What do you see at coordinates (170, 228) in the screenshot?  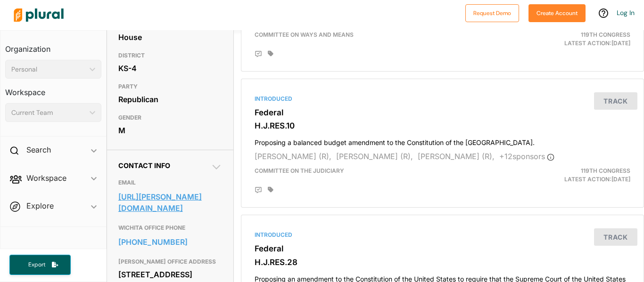 I see `h3: WICHITA OFFICE PHONE` at bounding box center [170, 228].